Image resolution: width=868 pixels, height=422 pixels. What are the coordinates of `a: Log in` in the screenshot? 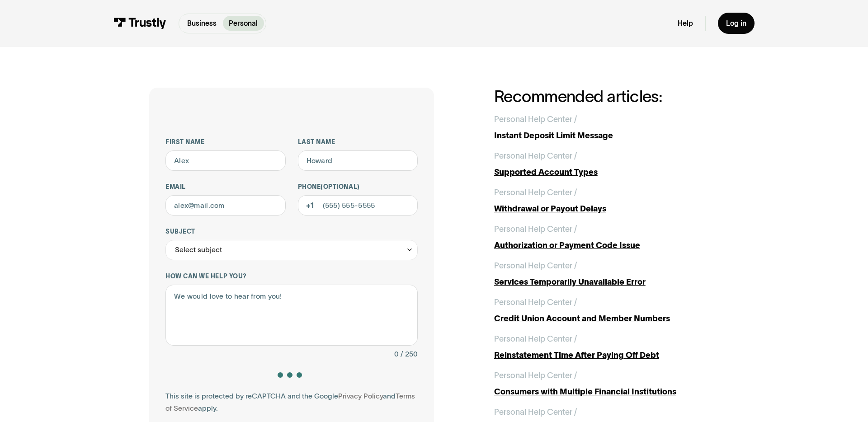 It's located at (736, 23).